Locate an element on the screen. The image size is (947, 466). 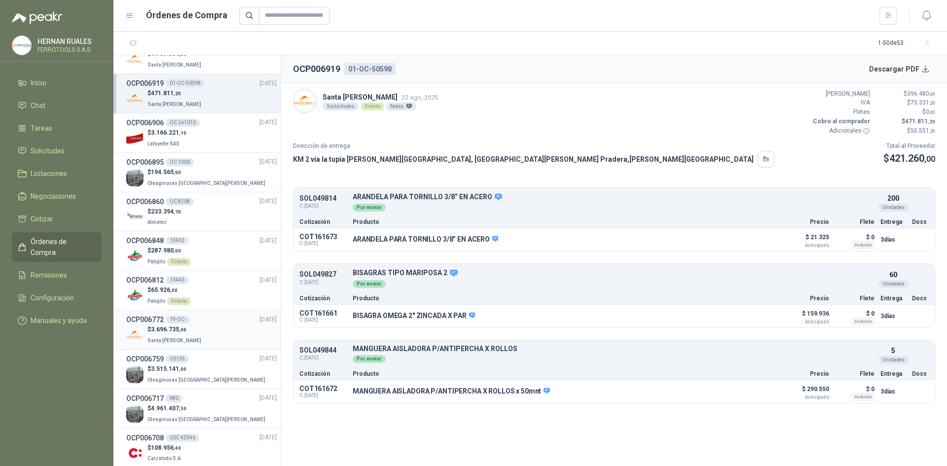
span: Manuales y ayuda is located at coordinates (59, 321).